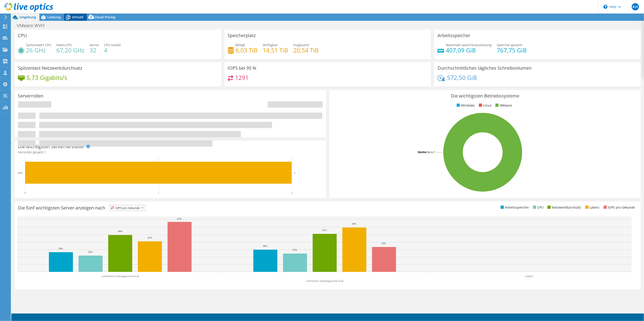 The image size is (644, 321). Describe the element at coordinates (514, 207) in the screenshot. I see `li: Arbeitsspeicher` at that location.